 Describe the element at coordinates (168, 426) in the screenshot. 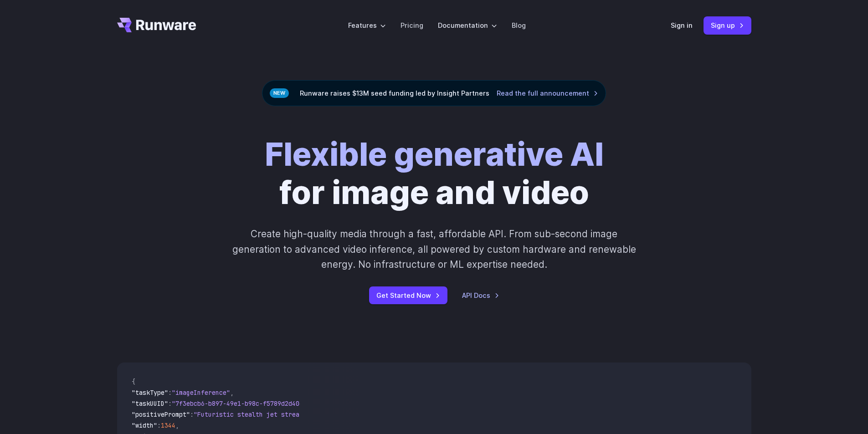

I see `span: 1344` at that location.